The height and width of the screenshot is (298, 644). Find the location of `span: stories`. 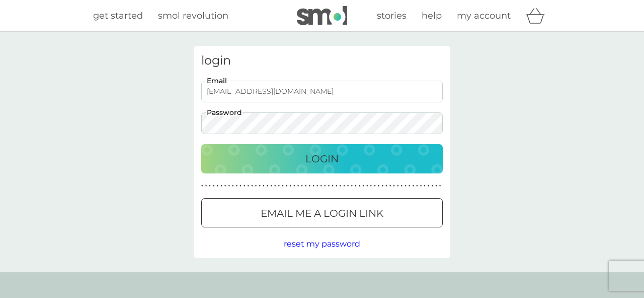

span: stories is located at coordinates (391, 16).